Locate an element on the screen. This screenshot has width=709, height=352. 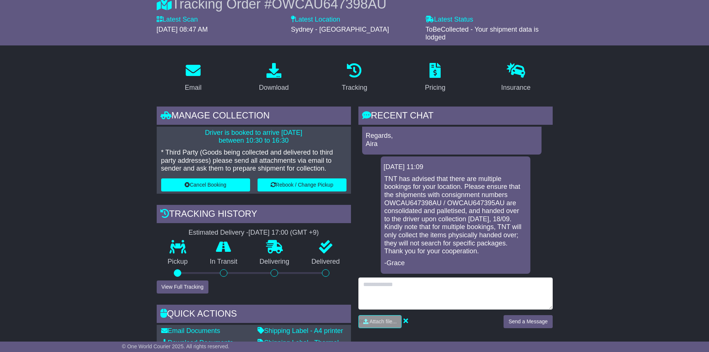
button: Send a Message is located at coordinates (527, 321).